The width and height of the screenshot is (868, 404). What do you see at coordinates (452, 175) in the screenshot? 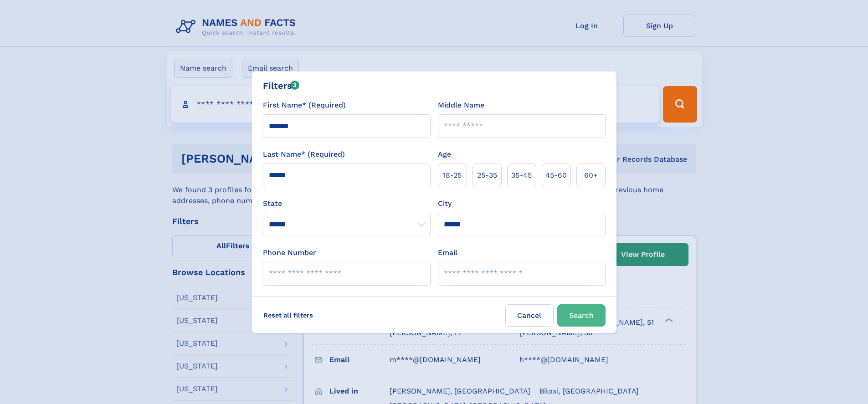
I see `span: 18‑25` at bounding box center [452, 175].